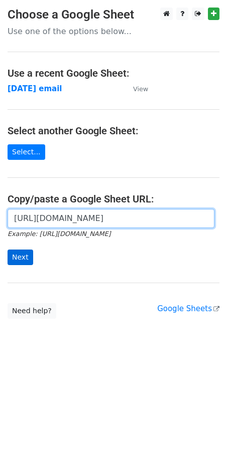  What do you see at coordinates (111, 219) in the screenshot?
I see `input: Paste your Google Sheet URL here` at bounding box center [111, 219].